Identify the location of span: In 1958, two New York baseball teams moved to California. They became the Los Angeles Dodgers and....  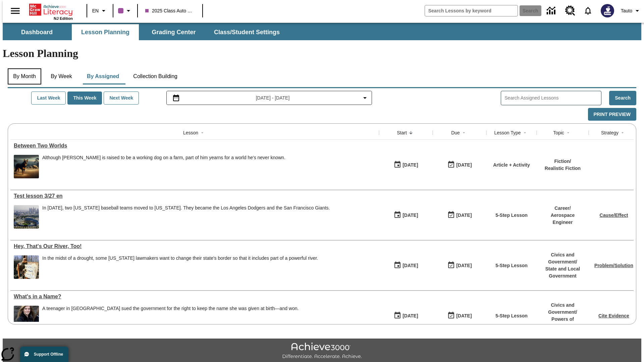
(186, 217).